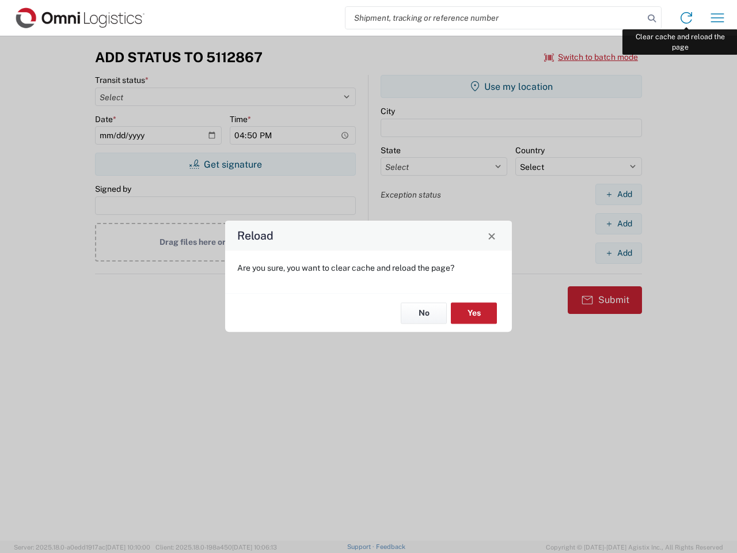 The image size is (737, 553). What do you see at coordinates (474, 313) in the screenshot?
I see `button: Yes` at bounding box center [474, 313].